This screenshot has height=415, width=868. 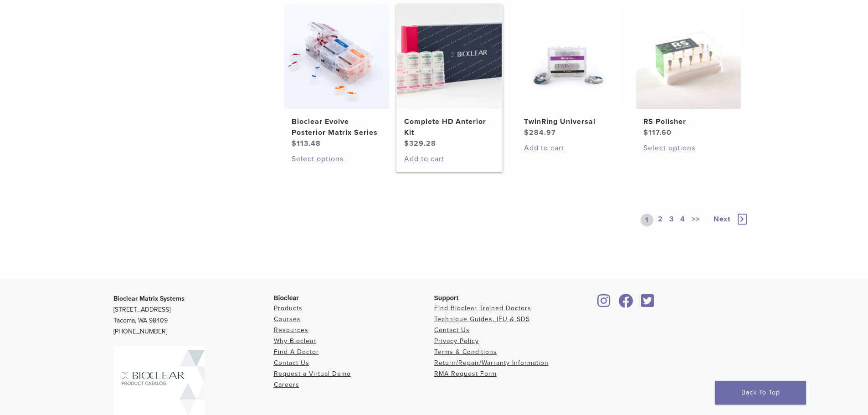 I want to click on a: 4, so click(x=683, y=220).